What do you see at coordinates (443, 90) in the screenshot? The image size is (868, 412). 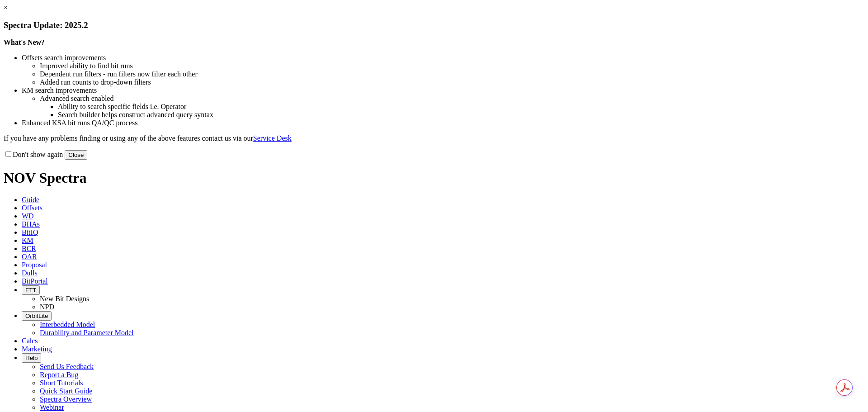 I see `li: KM search improvements` at bounding box center [443, 90].